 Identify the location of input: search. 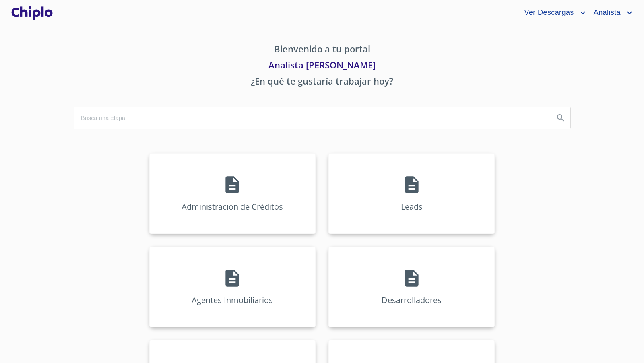
(311, 118).